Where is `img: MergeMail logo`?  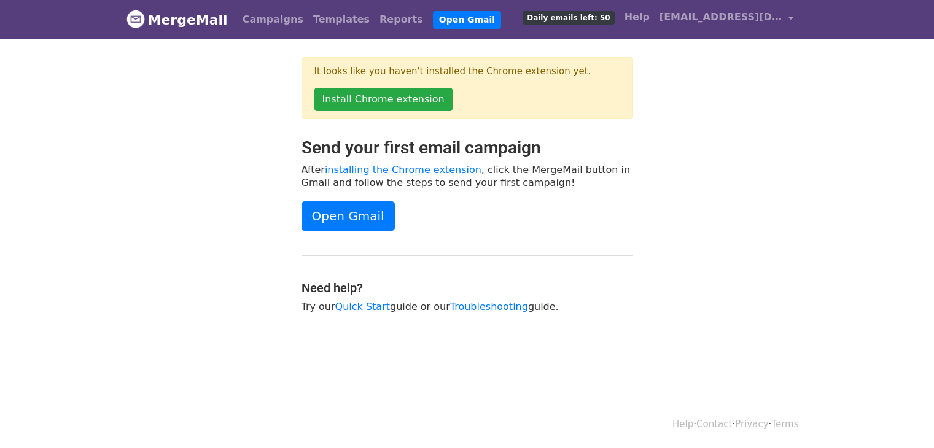 img: MergeMail logo is located at coordinates (136, 19).